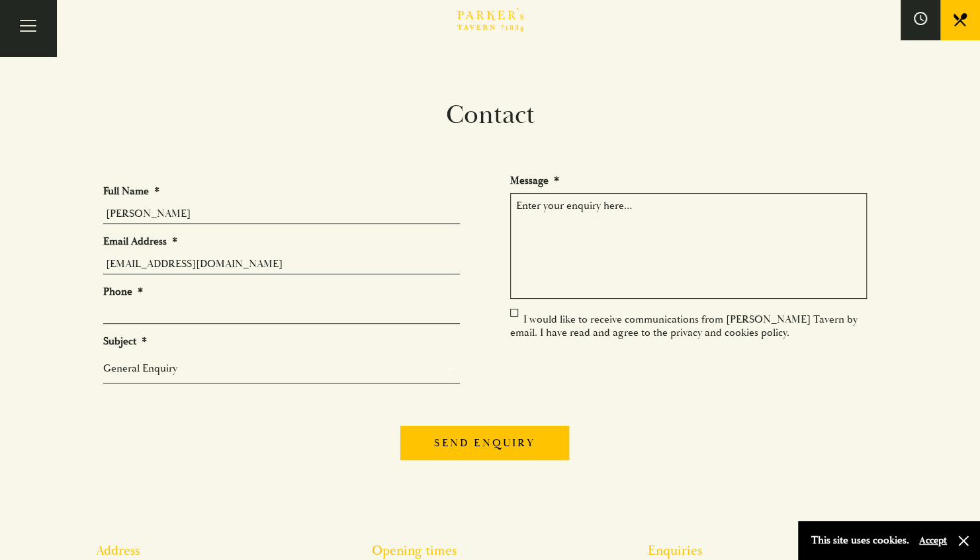 The height and width of the screenshot is (560, 980). What do you see at coordinates (123, 291) in the screenshot?
I see `label: Phone` at bounding box center [123, 291].